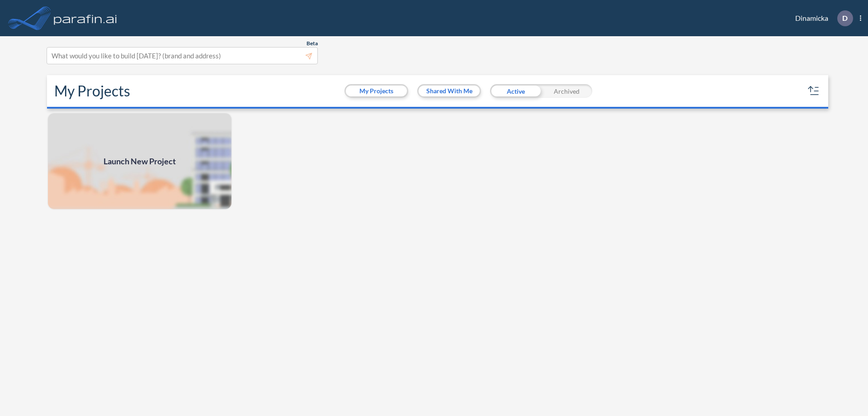 Image resolution: width=868 pixels, height=416 pixels. I want to click on button: My Projects, so click(376, 91).